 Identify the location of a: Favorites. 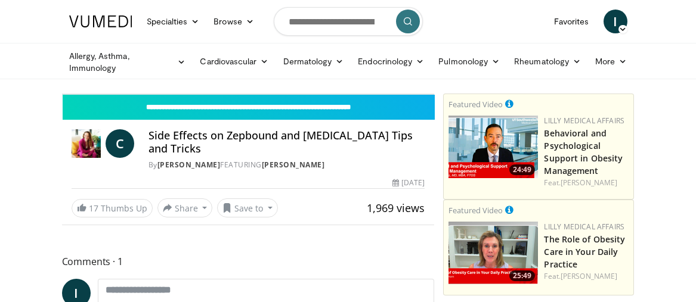
(571, 21).